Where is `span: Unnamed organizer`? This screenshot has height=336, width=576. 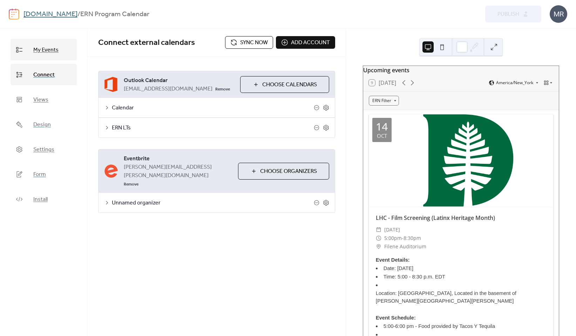 span: Unnamed organizer is located at coordinates (213, 203).